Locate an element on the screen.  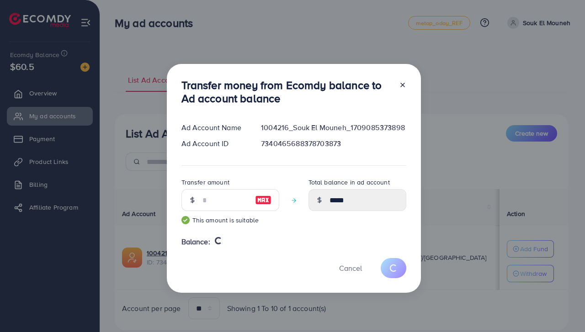
div: 7340465688378703873 is located at coordinates (333, 143).